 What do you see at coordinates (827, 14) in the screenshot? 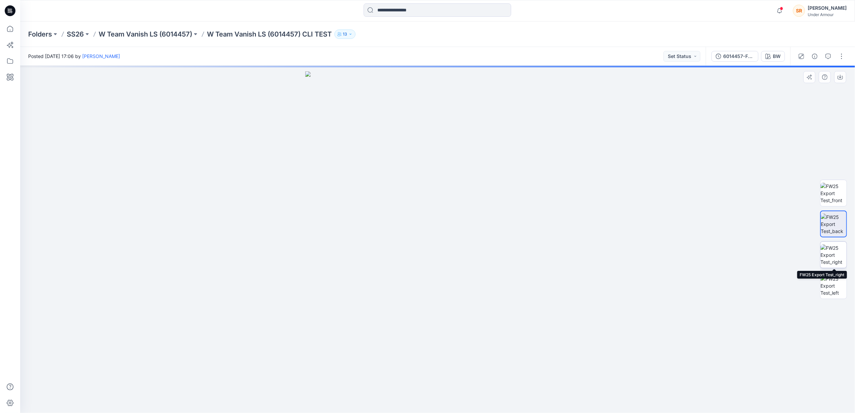
I see `div: Under Armour` at bounding box center [827, 14].